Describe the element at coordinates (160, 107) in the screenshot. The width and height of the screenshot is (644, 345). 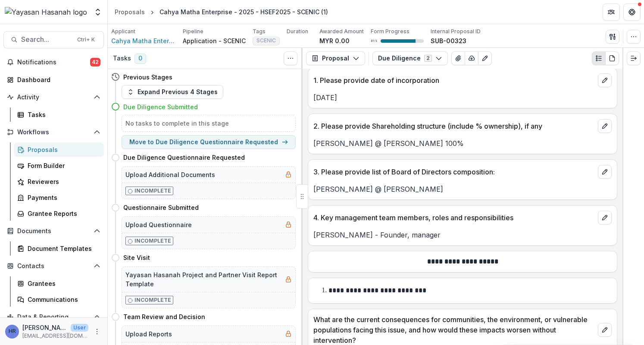
I see `h4: Due Diligence Submitted` at that location.